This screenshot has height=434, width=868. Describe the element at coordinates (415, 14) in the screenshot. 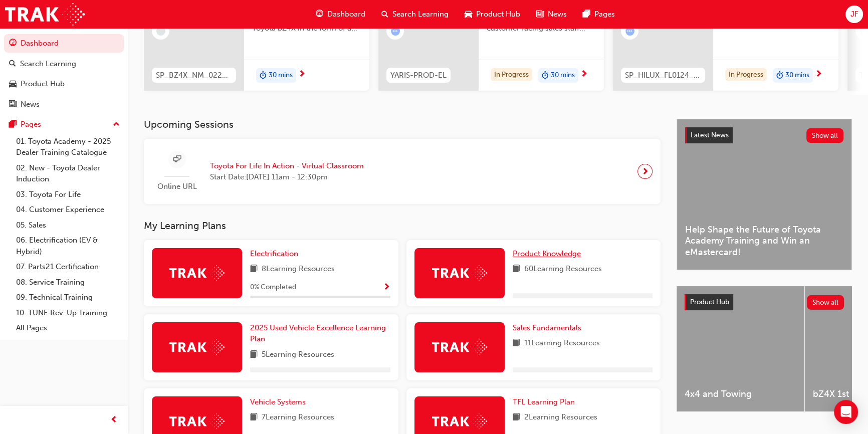

I see `a: search-iconSearch Learning` at that location.